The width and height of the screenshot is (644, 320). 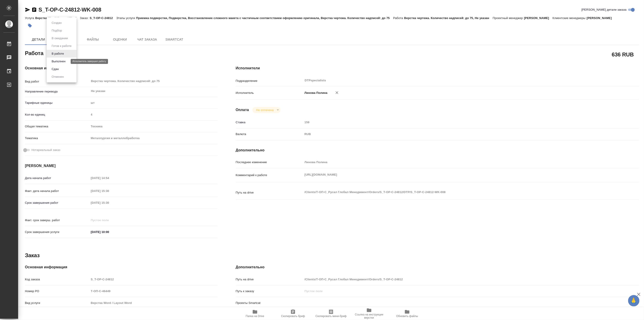 What do you see at coordinates (59, 61) in the screenshot?
I see `button: Выполнен` at bounding box center [59, 61].